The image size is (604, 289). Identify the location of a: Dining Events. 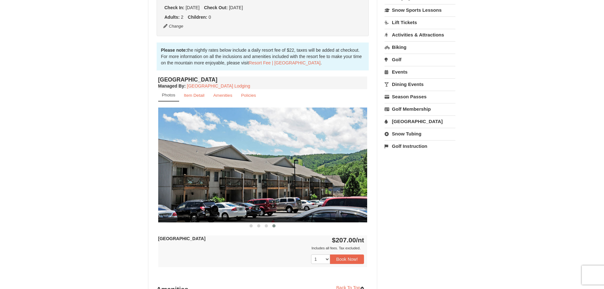
(420, 84).